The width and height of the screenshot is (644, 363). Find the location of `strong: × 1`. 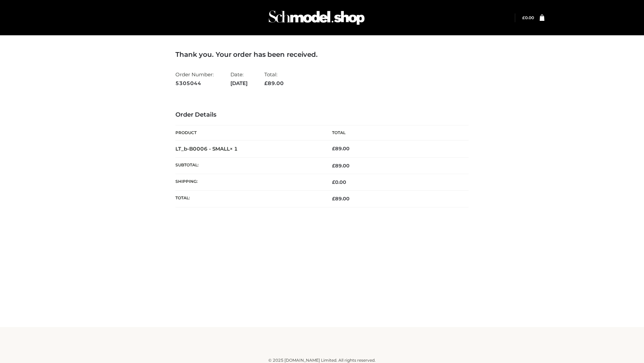

strong: × 1 is located at coordinates (234, 148).